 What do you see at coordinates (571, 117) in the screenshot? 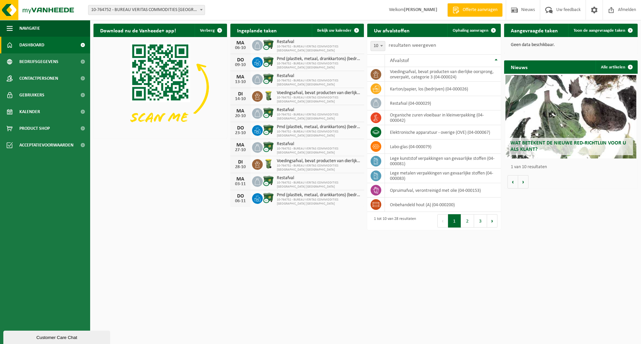
I see `a: Wat betekent de nieuwe RED-richtlijn voor u als klant?` at bounding box center [571, 117].